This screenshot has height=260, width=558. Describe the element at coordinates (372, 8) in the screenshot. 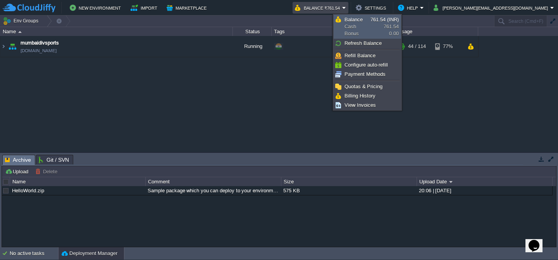

I see `button: Settings` at that location.